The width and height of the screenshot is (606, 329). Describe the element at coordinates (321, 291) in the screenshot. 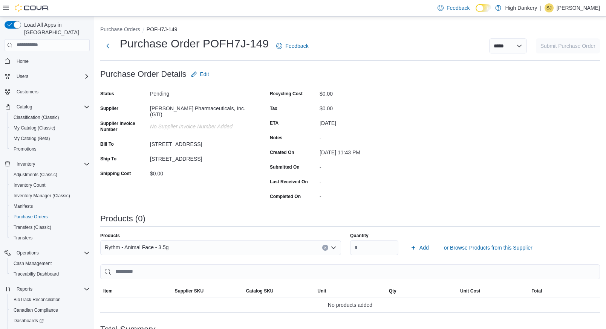

I see `span: Unit` at that location.